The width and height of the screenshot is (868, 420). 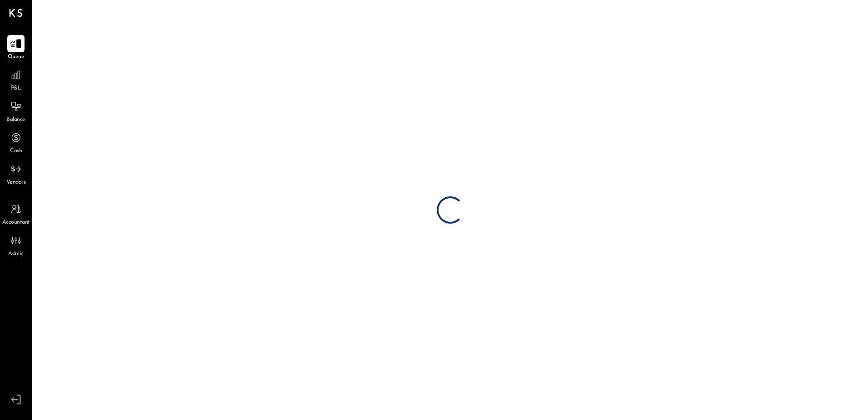 What do you see at coordinates (16, 79) in the screenshot?
I see `a: P&L` at bounding box center [16, 79].